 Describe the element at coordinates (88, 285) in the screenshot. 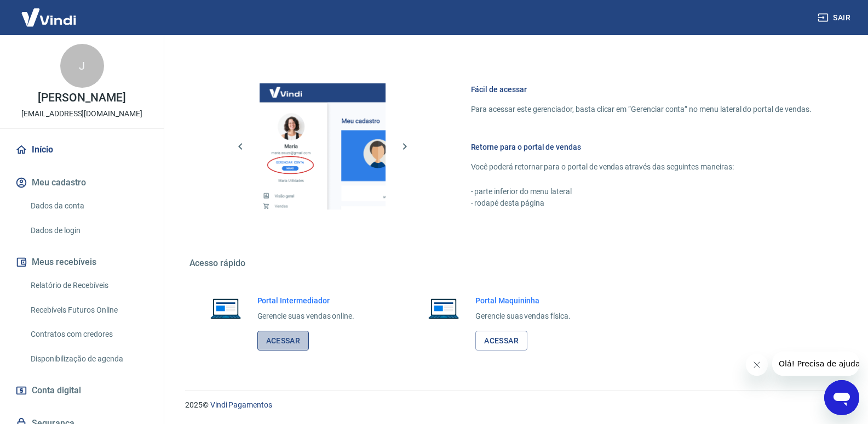

I see `a: Relatório de Recebíveis` at that location.